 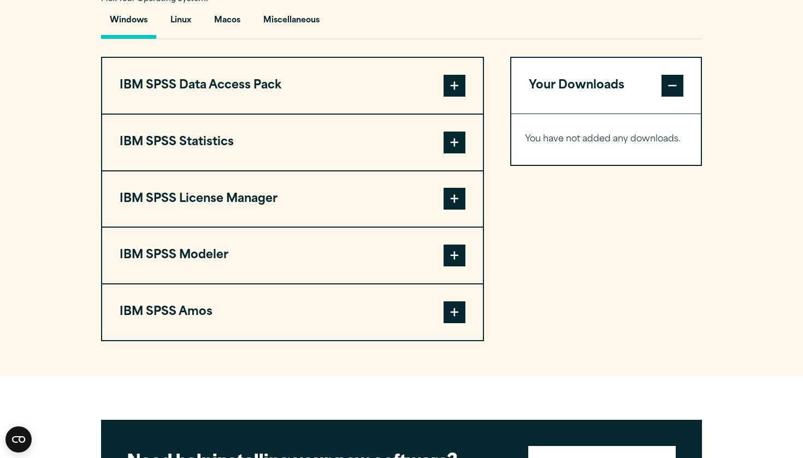 I want to click on p: You have not added any downloads., so click(x=606, y=139).